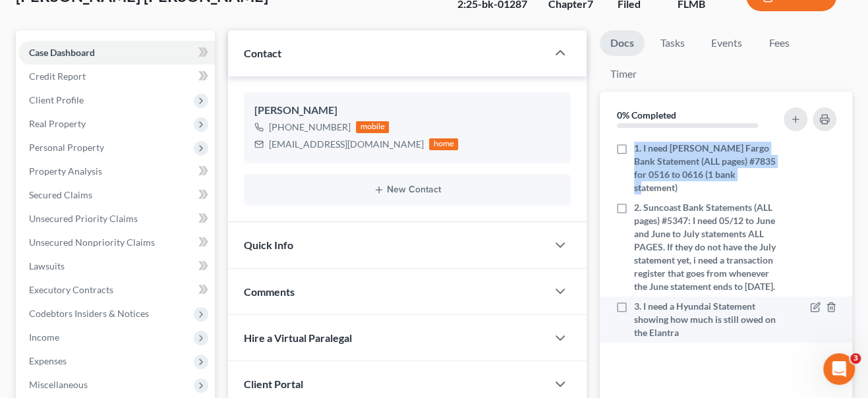 Image resolution: width=868 pixels, height=398 pixels. What do you see at coordinates (263, 53) in the screenshot?
I see `span: Contact` at bounding box center [263, 53].